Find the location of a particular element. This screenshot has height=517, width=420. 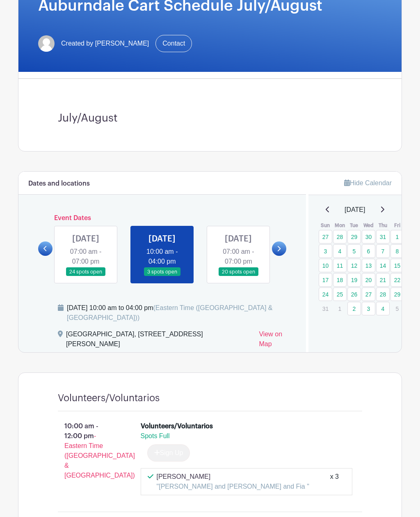

th: Sun is located at coordinates (325, 226).